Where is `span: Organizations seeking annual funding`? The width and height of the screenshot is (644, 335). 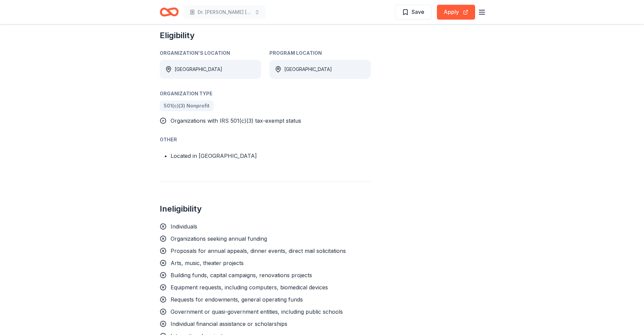
span: Organizations seeking annual funding is located at coordinates (219, 239).